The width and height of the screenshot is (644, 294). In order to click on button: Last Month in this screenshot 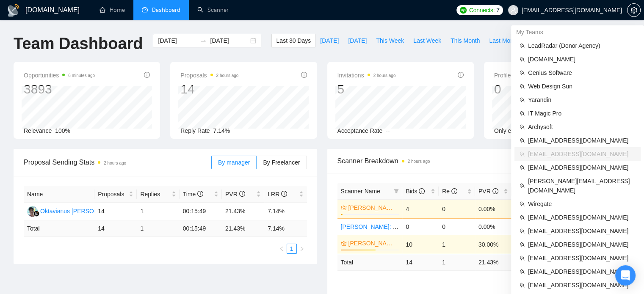, I will do `click(504, 41)`.